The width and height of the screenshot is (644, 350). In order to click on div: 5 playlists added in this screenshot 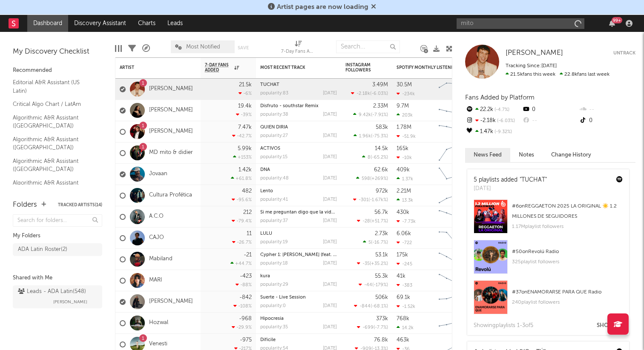, I will do `click(510, 180)`.